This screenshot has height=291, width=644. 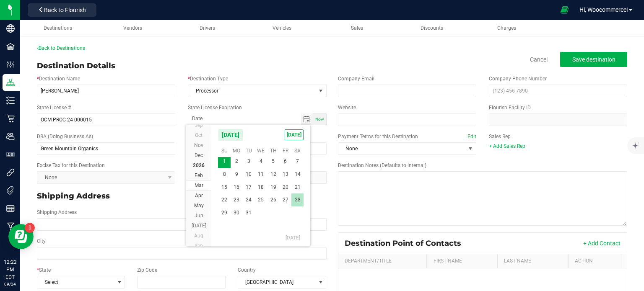 I want to click on span: Save destination, so click(x=594, y=59).